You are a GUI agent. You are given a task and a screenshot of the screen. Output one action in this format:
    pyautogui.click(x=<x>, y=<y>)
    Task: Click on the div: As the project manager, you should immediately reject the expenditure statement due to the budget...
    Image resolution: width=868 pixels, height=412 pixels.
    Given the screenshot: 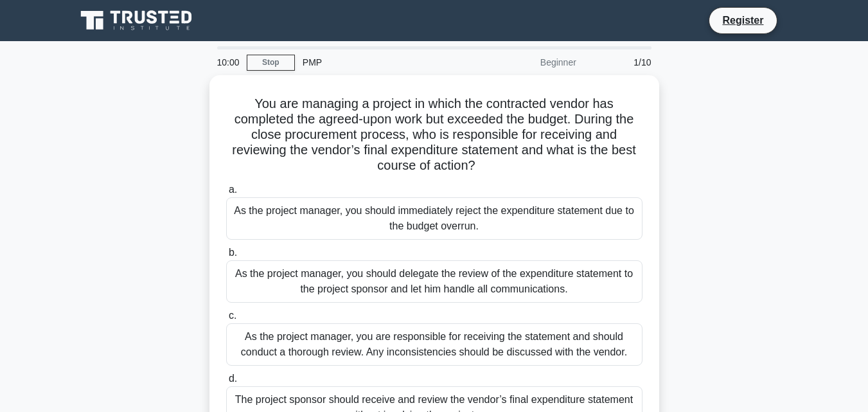 What is the action you would take?
    pyautogui.click(x=434, y=219)
    